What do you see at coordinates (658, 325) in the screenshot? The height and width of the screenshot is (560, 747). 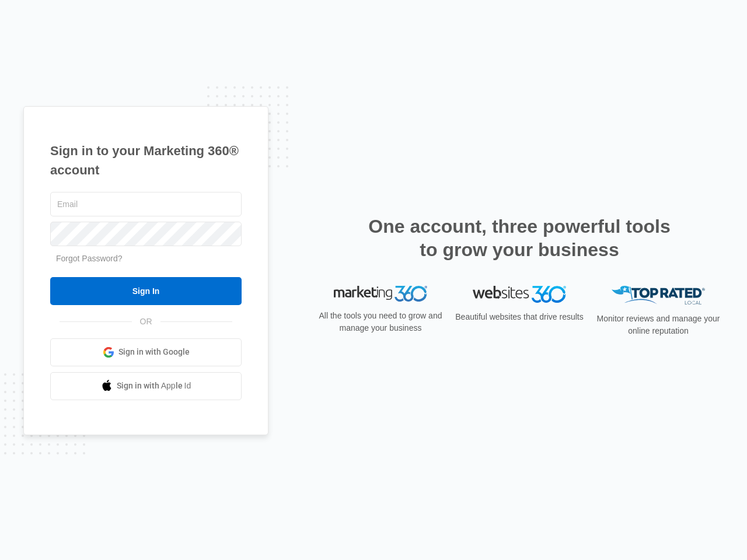 I see `p: Monitor reviews and manage your online reputation` at bounding box center [658, 325].